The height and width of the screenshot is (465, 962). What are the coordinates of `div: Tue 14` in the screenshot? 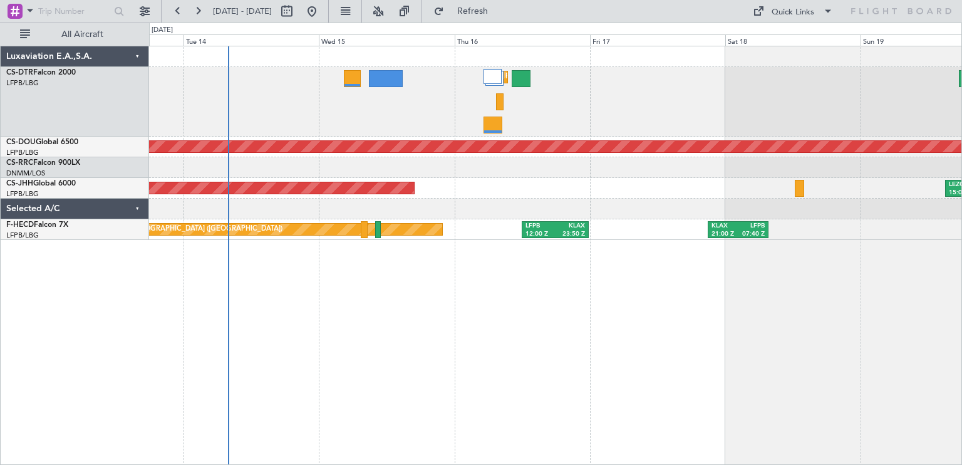 It's located at (251, 40).